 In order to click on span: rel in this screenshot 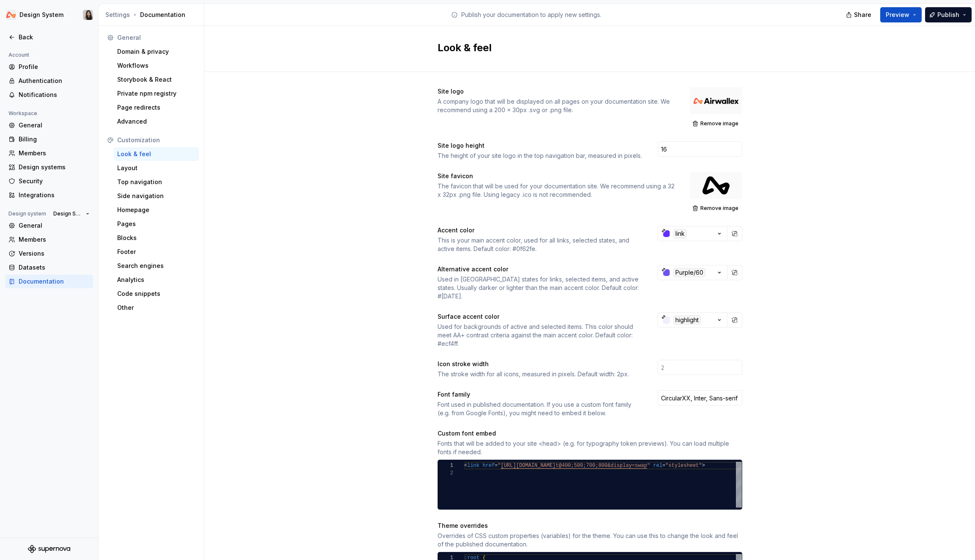, I will do `click(657, 465)`.